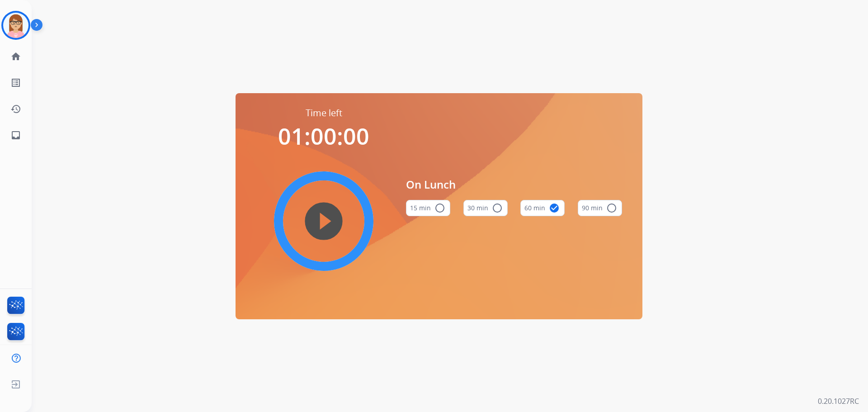 This screenshot has height=412, width=868. What do you see at coordinates (16, 83) in the screenshot?
I see `mat-icon: list_alt` at bounding box center [16, 83].